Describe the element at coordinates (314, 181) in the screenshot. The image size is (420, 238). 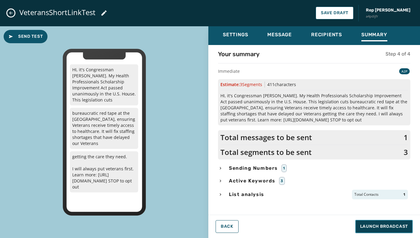
I see `button: Active Keywords3` at that location.